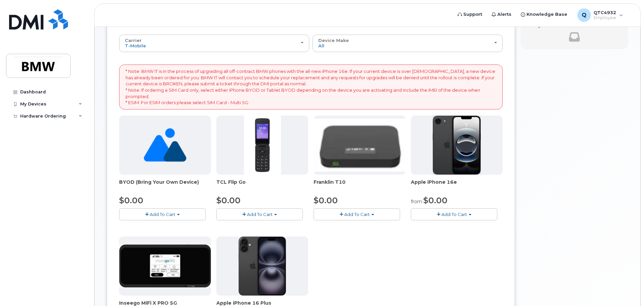 This screenshot has width=644, height=306. Describe the element at coordinates (359, 186) in the screenshot. I see `span: Franklin T10` at that location.